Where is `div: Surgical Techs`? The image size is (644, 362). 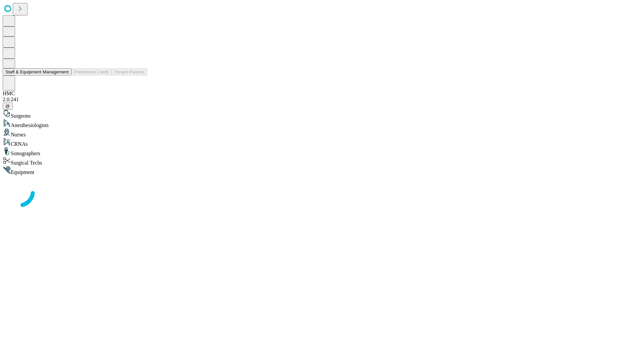 div: Surgical Techs is located at coordinates (322, 161).